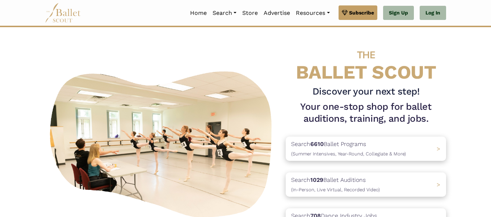  Describe the element at coordinates (398, 13) in the screenshot. I see `a: Sign Up` at that location.